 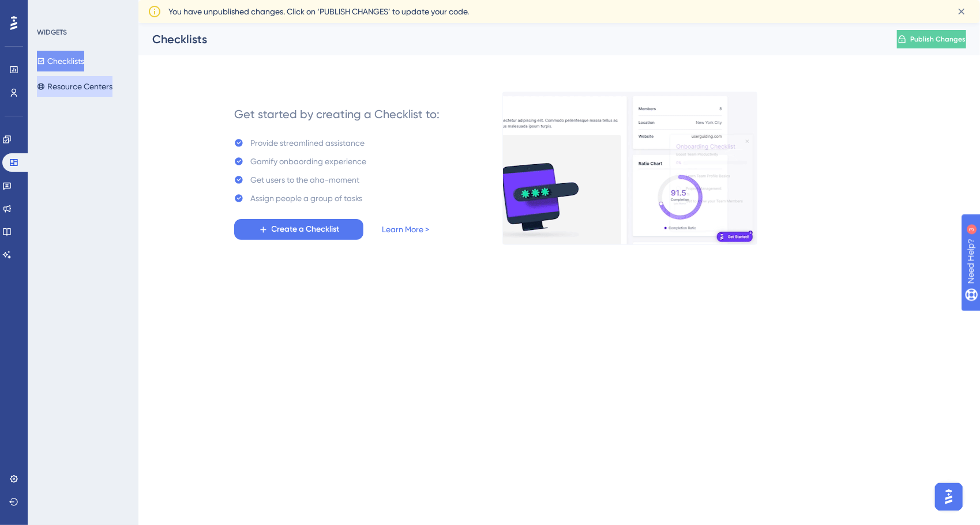 I want to click on button: Create a Checklist, so click(x=298, y=229).